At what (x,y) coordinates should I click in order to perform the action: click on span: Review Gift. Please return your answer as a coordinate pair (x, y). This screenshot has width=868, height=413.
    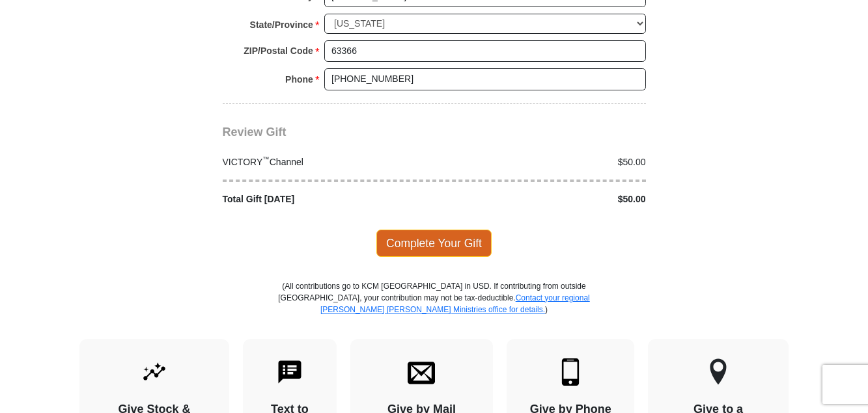
    Looking at the image, I should click on (254, 132).